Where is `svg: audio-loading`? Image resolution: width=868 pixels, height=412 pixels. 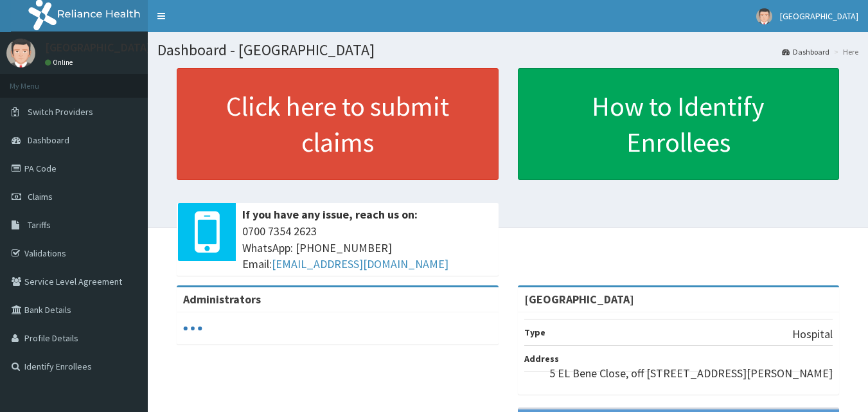
svg: audio-loading is located at coordinates (193, 329).